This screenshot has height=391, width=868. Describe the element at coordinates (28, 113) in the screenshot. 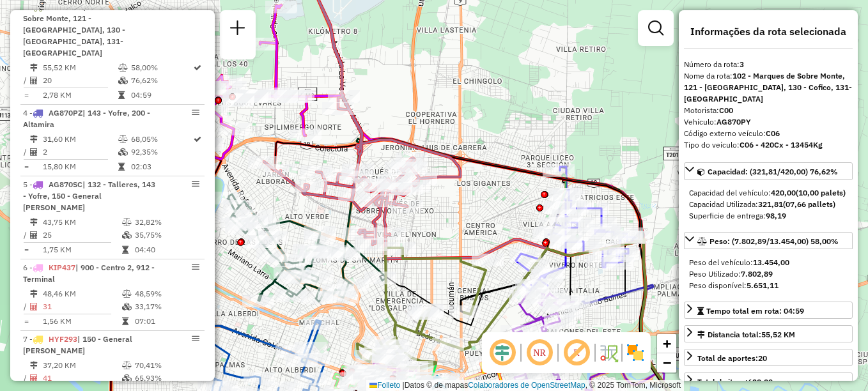

I see `font: 4 -` at that location.